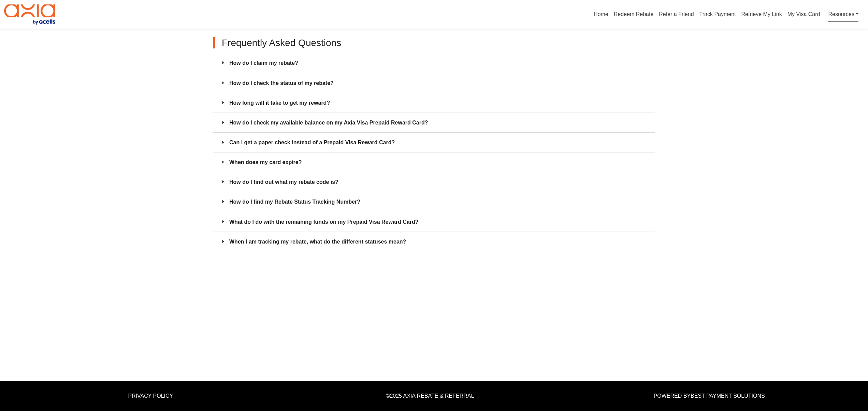 This screenshot has width=868, height=411. What do you see at coordinates (718, 15) in the screenshot?
I see `a: Track Payment` at bounding box center [718, 15].